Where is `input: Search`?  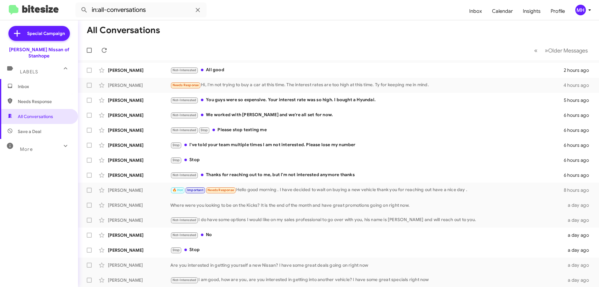
input: Search is located at coordinates (141, 10).